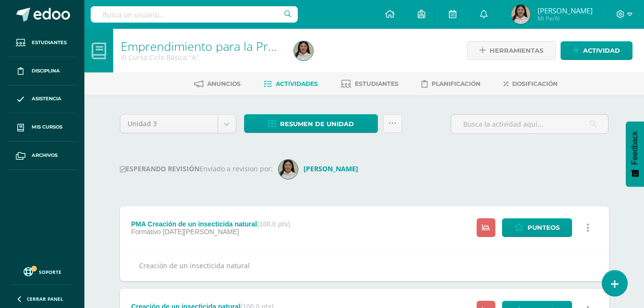  I want to click on span: Soporte, so click(50, 272).